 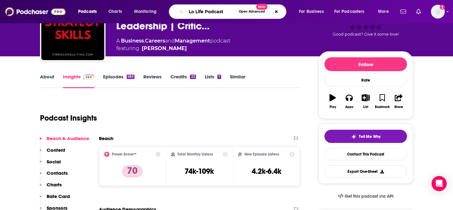 What do you see at coordinates (237, 81) in the screenshot?
I see `a: Similar` at bounding box center [237, 81].